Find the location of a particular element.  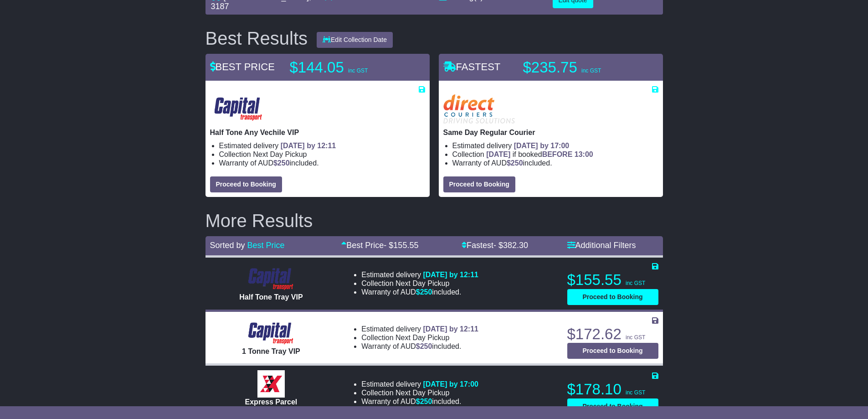

span: Sorted by is located at coordinates (227, 245).